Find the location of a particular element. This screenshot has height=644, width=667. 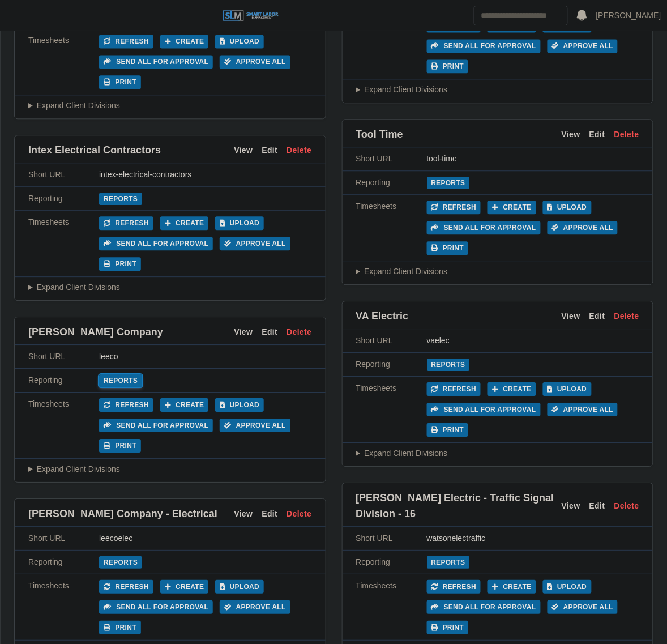

span: Tool Time is located at coordinates (380, 134).